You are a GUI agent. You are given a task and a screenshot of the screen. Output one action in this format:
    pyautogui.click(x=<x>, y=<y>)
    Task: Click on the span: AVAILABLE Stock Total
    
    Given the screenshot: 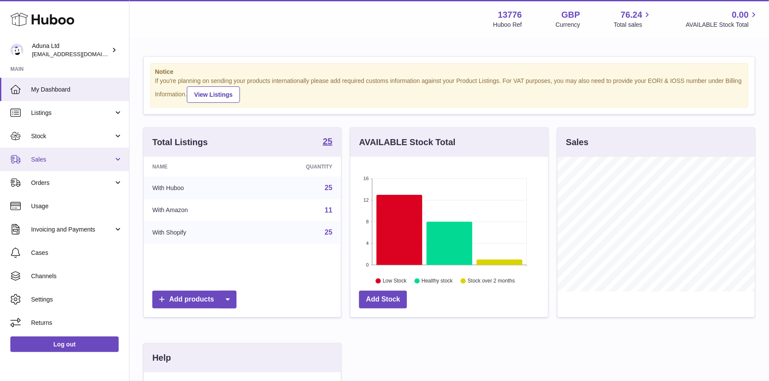 What is the action you would take?
    pyautogui.click(x=722, y=25)
    